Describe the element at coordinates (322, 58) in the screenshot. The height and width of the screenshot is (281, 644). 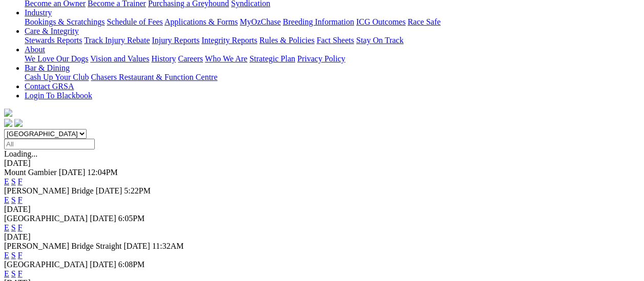
I see `a: Privacy Policy` at that location.